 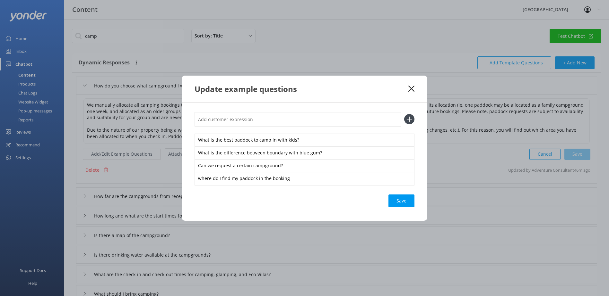 What do you see at coordinates (304, 141) in the screenshot?
I see `div: What is the best paddock to camp in with kids?` at bounding box center [304, 141].